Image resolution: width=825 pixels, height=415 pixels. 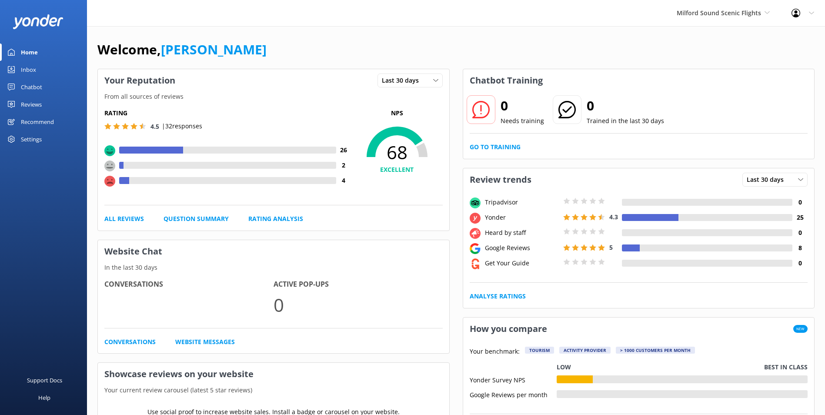 I want to click on a: Rating Analysis, so click(x=276, y=219).